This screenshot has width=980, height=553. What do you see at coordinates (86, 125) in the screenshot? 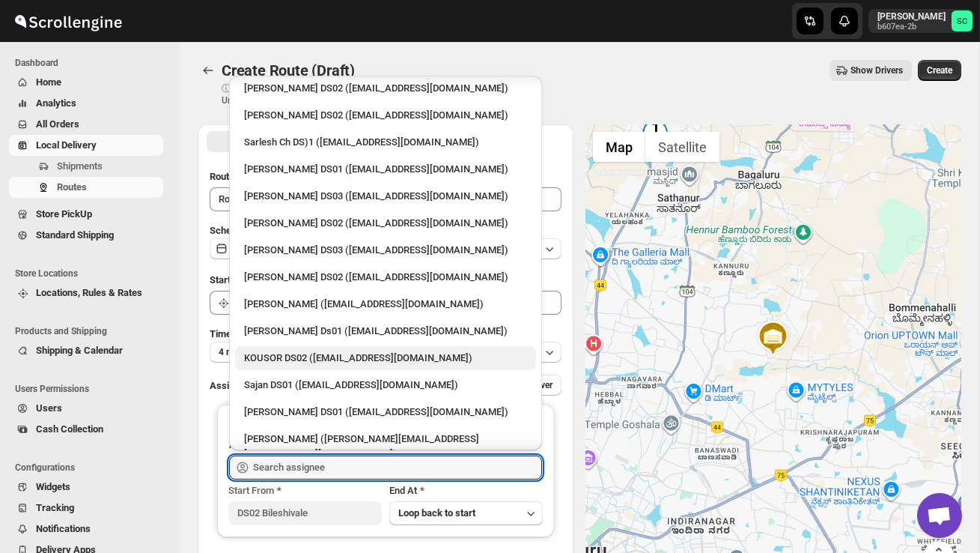
I see `button: All Orders` at bounding box center [86, 125].